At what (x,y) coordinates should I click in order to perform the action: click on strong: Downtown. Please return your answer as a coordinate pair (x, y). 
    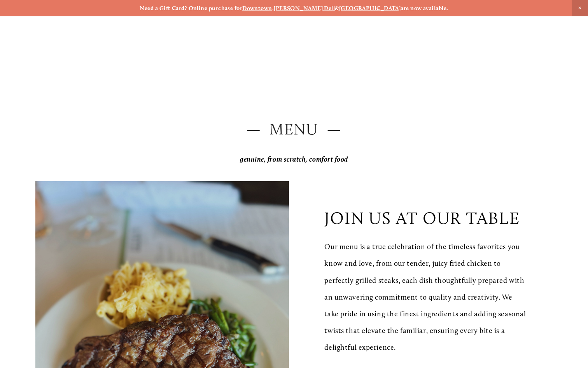
    Looking at the image, I should click on (257, 8).